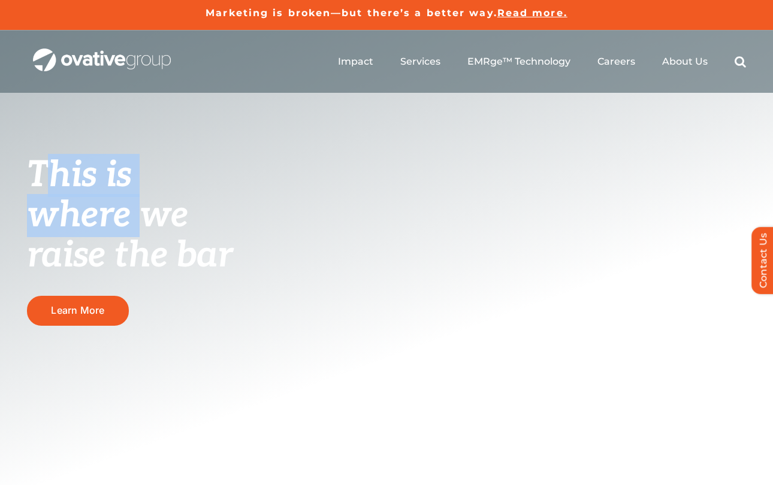 This screenshot has width=773, height=485. I want to click on span: Impact, so click(355, 62).